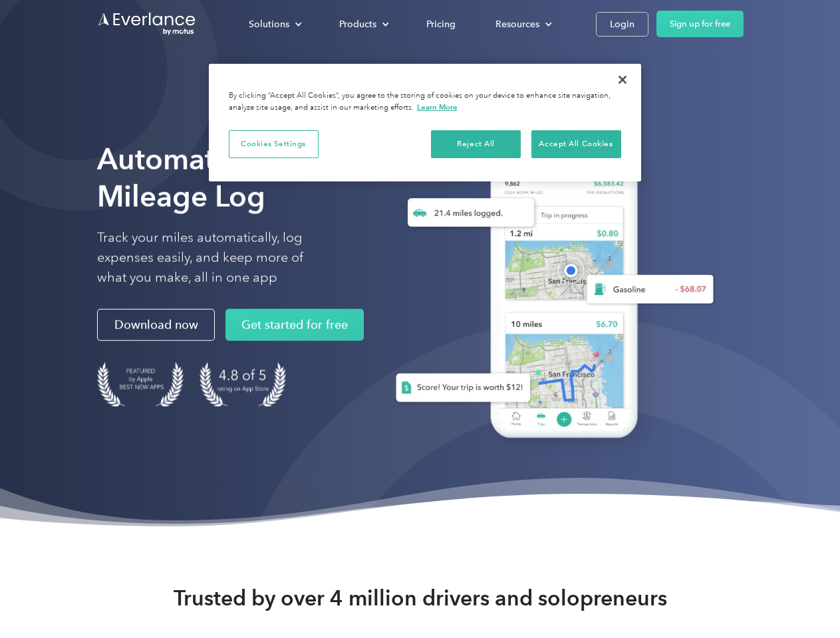  What do you see at coordinates (295, 325) in the screenshot?
I see `a: Get started for free` at bounding box center [295, 325].